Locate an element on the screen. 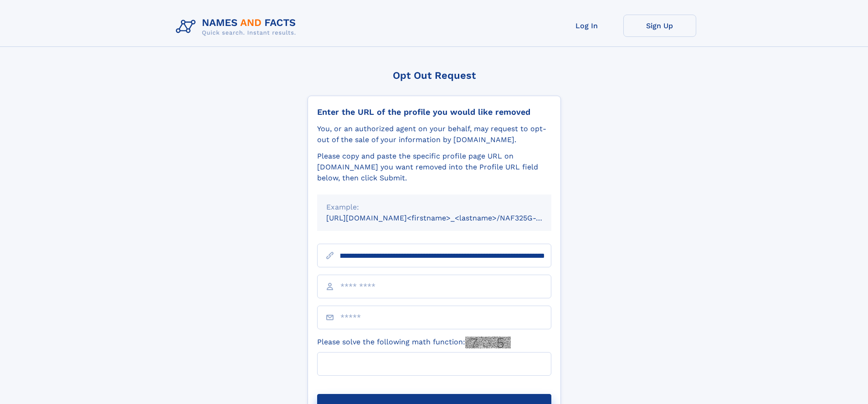 This screenshot has height=404, width=868. a: Log In is located at coordinates (587, 26).